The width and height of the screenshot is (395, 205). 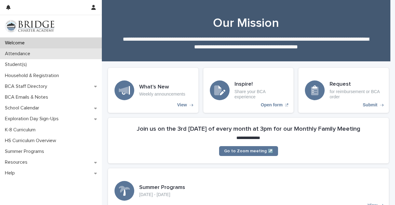 I want to click on p: Attendance, so click(x=19, y=54).